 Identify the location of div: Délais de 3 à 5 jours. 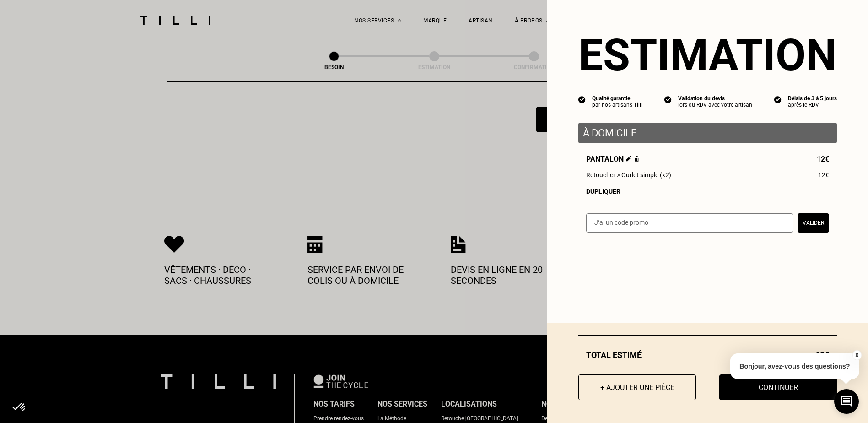
(812, 99).